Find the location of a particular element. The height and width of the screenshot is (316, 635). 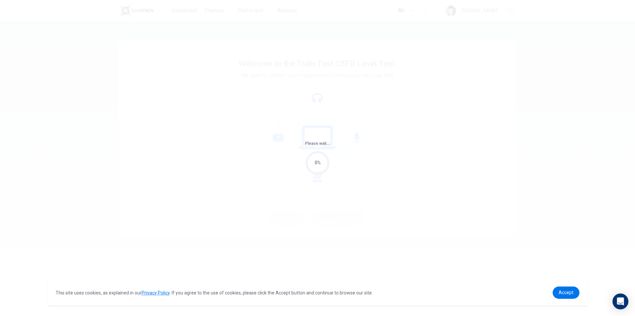

span: This site uses cookies, as explained in our . If you agree to the use of cookies, please click th... is located at coordinates (214, 293).